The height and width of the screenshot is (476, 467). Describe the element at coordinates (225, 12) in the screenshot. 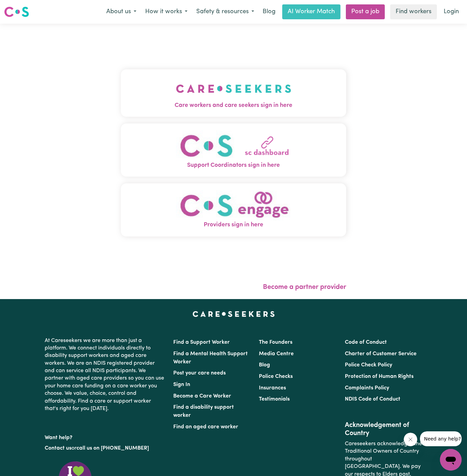

I see `button: Safety & resources` at that location.